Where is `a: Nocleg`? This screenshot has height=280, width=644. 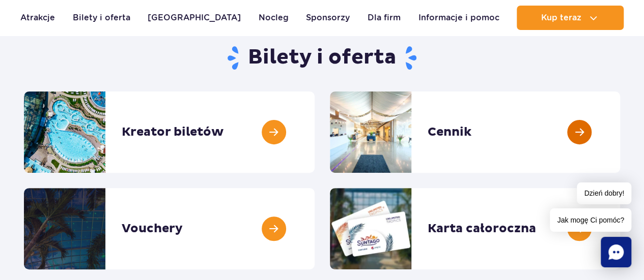 a: Nocleg is located at coordinates (274, 18).